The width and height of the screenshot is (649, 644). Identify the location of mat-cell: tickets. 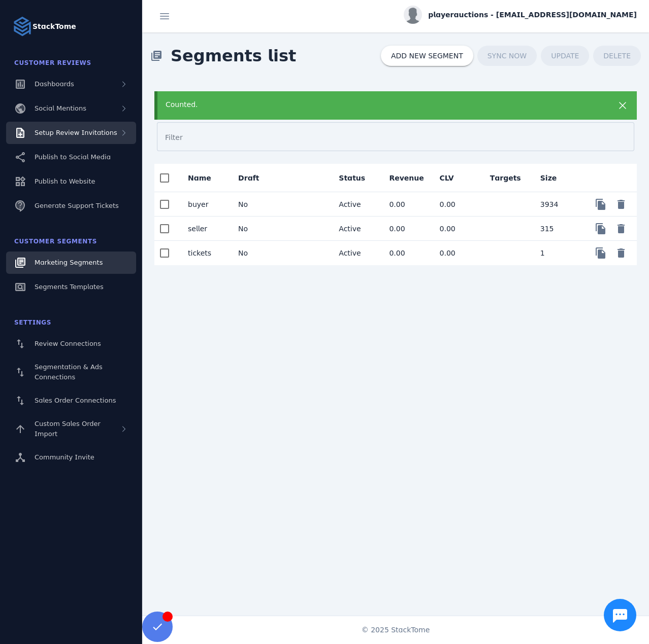
(205, 253).